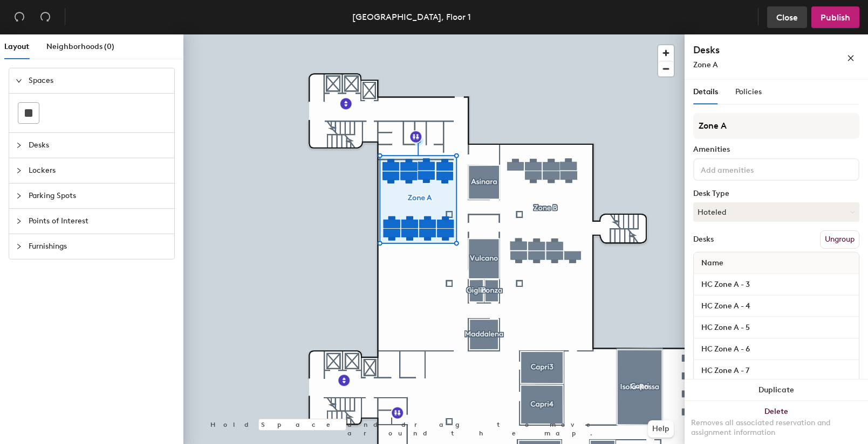 The image size is (868, 444). Describe the element at coordinates (19, 17) in the screenshot. I see `button: Undo (⌘ + Z)` at that location.